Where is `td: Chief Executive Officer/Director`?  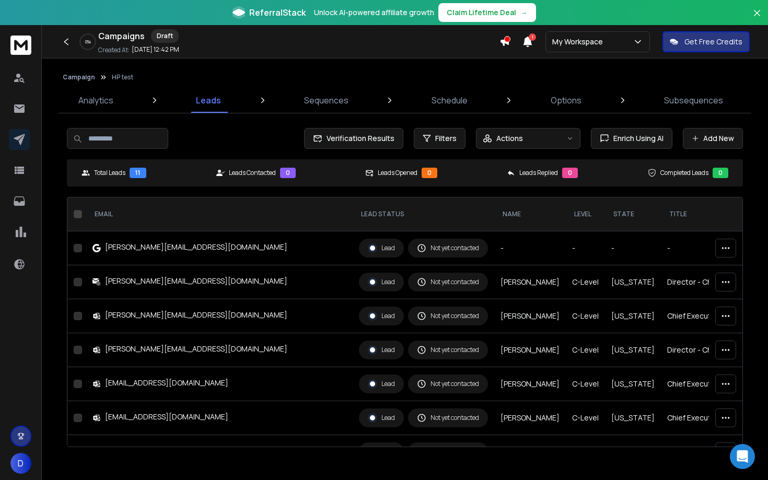
td: Chief Executive Officer/Director is located at coordinates (707, 418).